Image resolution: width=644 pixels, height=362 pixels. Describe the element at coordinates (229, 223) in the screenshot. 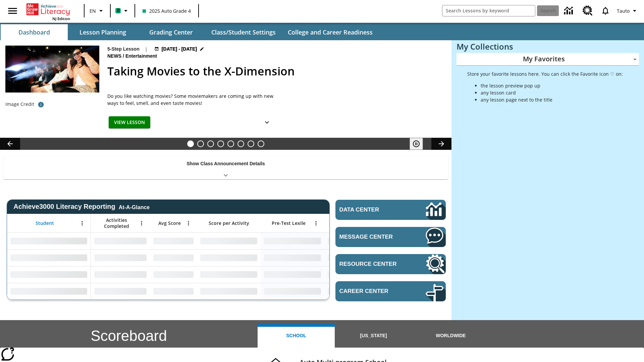

I see `span: Score per Activity` at that location.